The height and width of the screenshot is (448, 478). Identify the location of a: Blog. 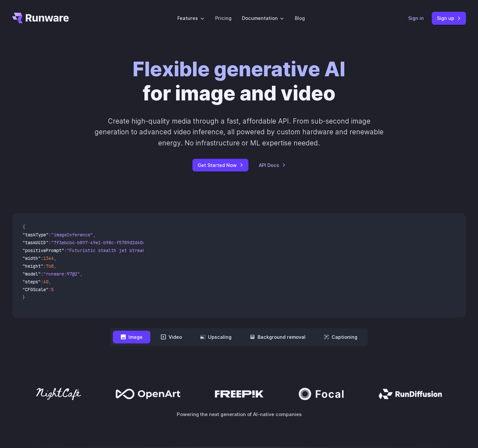
(299, 18).